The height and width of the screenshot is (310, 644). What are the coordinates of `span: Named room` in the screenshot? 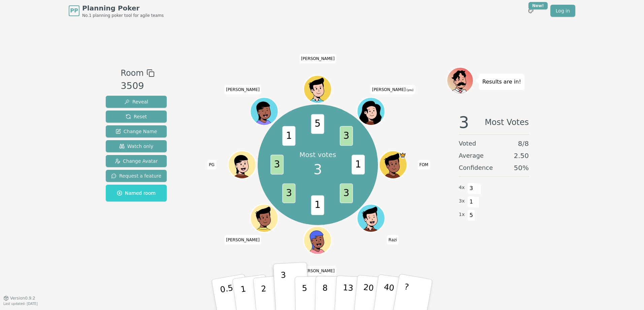 It's located at (136, 193).